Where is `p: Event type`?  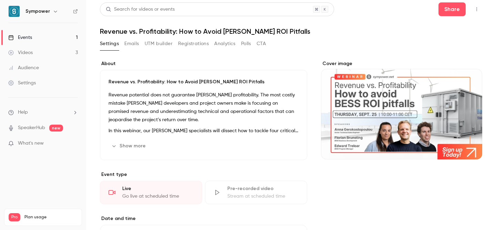
p: Event type is located at coordinates (203, 174).